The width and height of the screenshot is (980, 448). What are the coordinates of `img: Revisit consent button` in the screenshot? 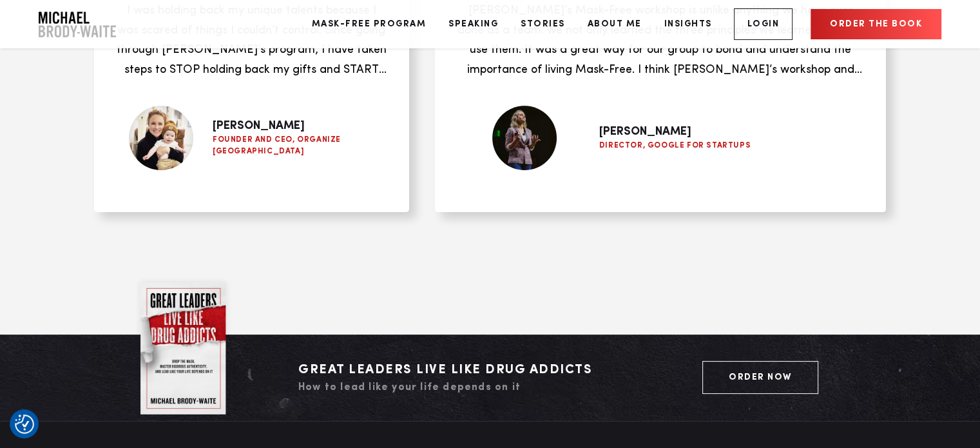 It's located at (25, 424).